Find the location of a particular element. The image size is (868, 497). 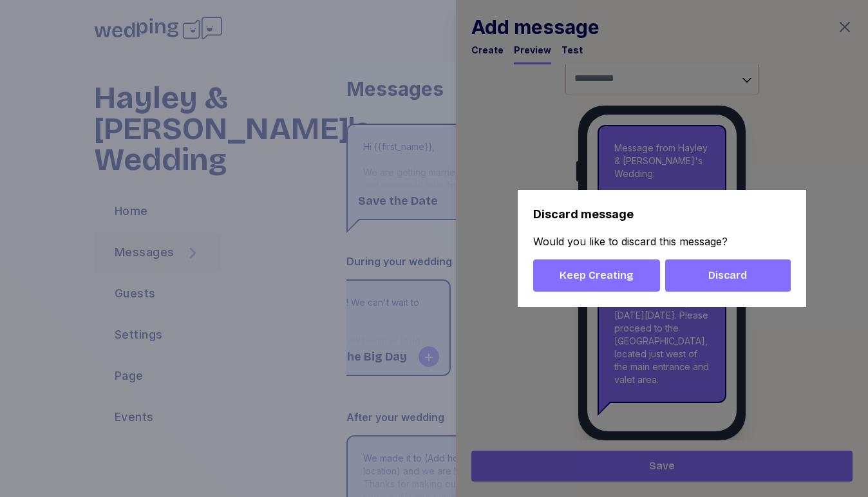

p: Discard message is located at coordinates (662, 214).